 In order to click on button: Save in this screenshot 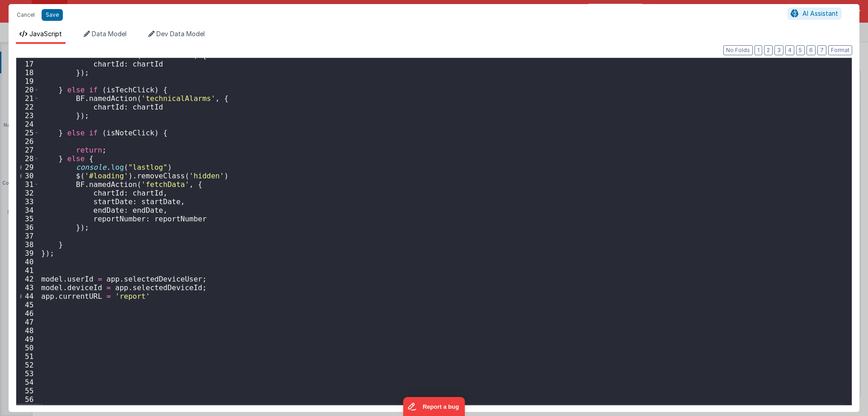, I will do `click(52, 15)`.